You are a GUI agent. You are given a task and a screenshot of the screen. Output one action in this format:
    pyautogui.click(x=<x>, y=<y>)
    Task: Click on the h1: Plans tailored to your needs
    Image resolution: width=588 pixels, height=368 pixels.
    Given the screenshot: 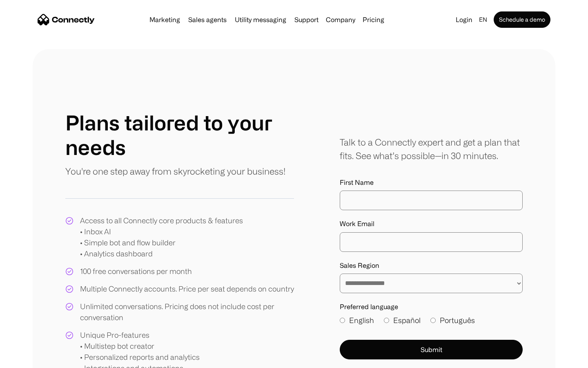 What is the action you would take?
    pyautogui.click(x=180, y=135)
    